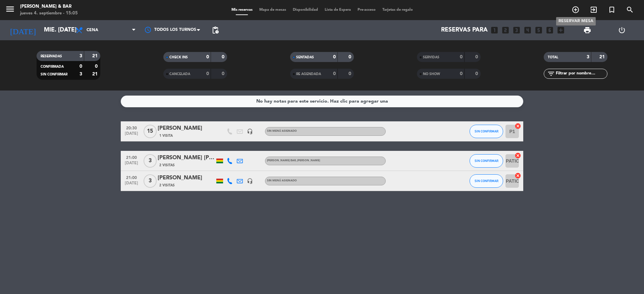 The width and height of the screenshot is (644, 294). What do you see at coordinates (431, 58) in the screenshot?
I see `span: SERVIDAS` at bounding box center [431, 58].